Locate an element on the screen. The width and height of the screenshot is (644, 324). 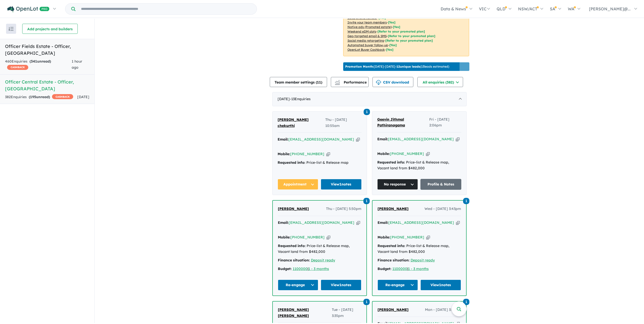
input: Try estate name, suburb, builder or developer is located at coordinates (166, 9).